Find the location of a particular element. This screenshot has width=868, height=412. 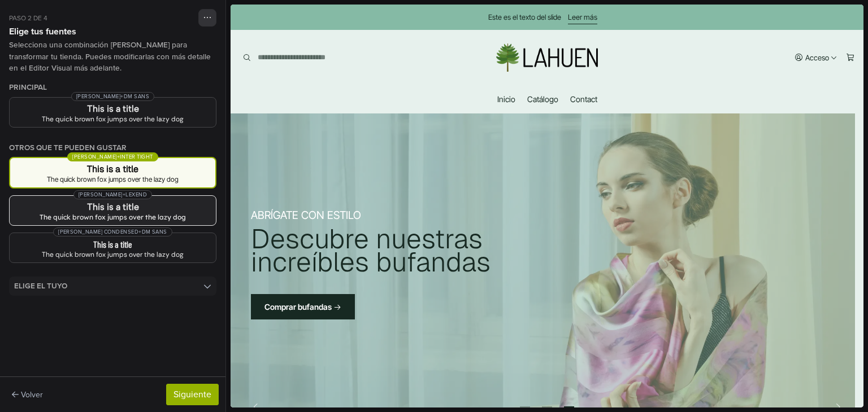

summary: Elige el tuyo is located at coordinates (112, 286).